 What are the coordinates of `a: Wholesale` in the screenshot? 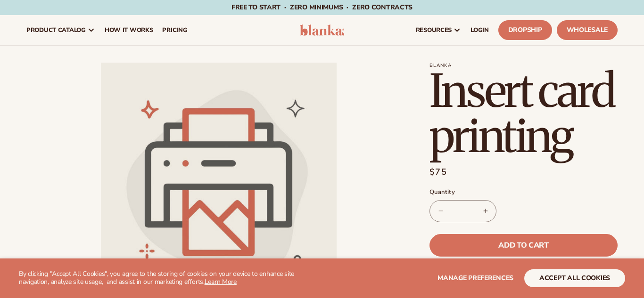 It's located at (587, 30).